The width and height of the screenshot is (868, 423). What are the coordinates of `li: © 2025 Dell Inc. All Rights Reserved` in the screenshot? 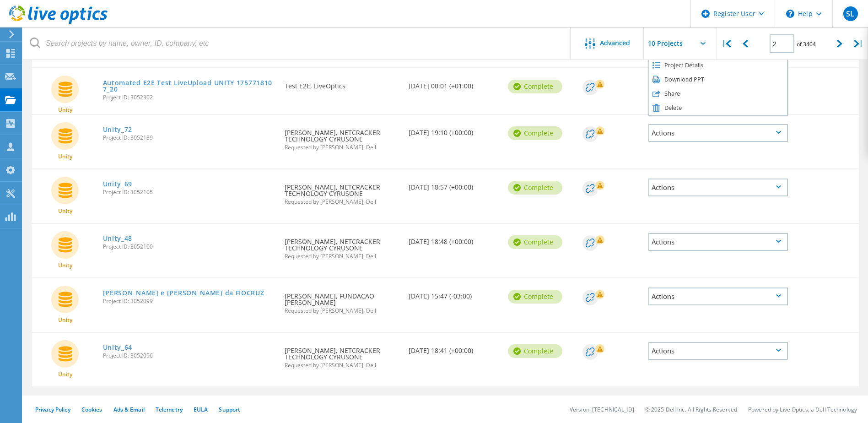 It's located at (691, 410).